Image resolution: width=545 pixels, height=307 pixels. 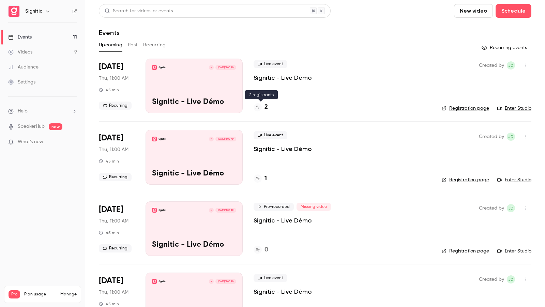 I want to click on div: Search for videos or events, so click(x=139, y=11).